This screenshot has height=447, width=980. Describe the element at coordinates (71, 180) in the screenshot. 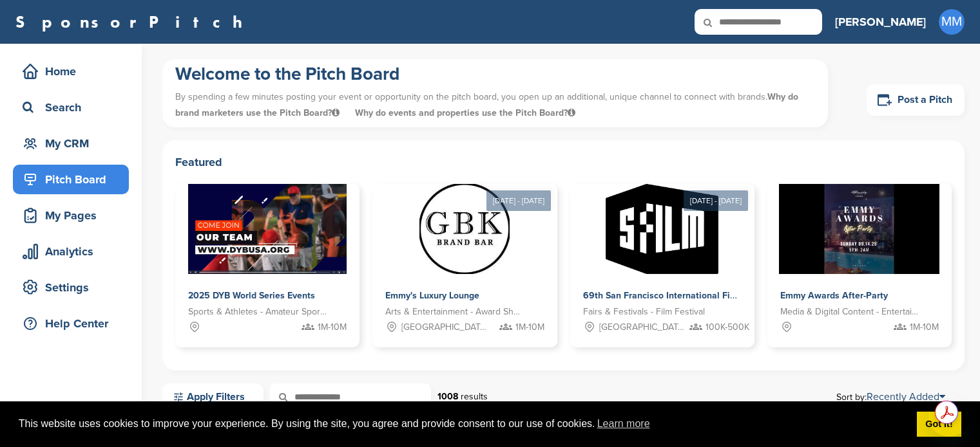

I see `a: Pitch Board` at that location.